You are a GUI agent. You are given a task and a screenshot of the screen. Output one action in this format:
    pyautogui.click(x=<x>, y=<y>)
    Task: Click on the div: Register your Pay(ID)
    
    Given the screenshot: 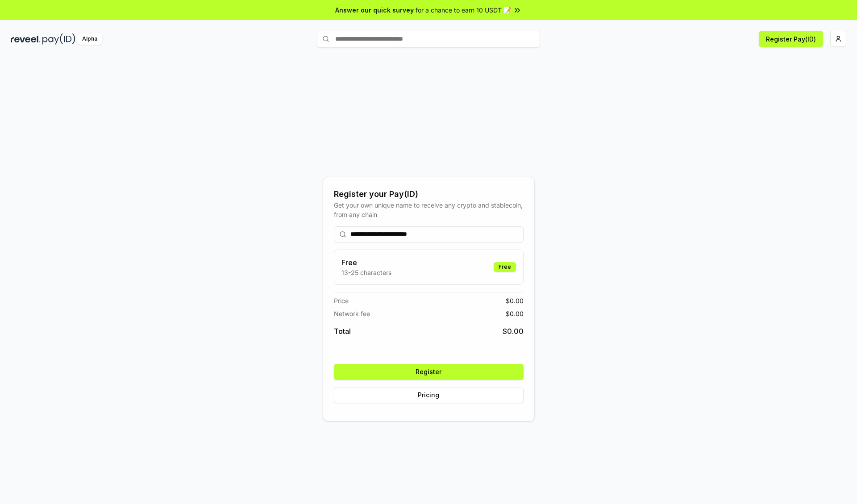 What is the action you would take?
    pyautogui.click(x=428, y=194)
    